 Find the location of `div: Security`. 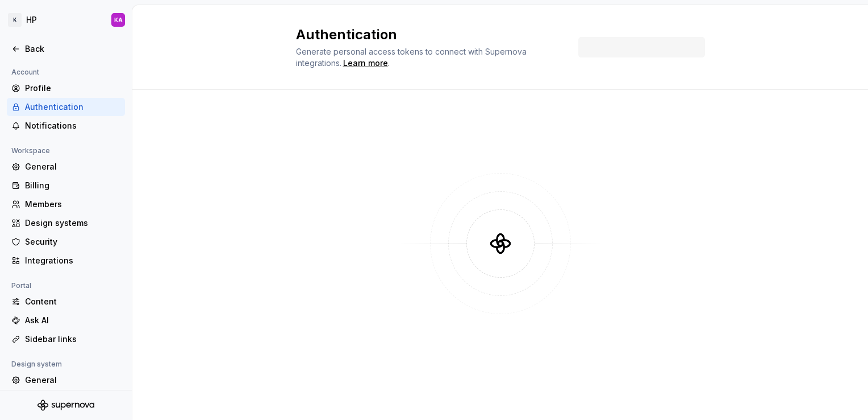

div: Security is located at coordinates (72, 242).